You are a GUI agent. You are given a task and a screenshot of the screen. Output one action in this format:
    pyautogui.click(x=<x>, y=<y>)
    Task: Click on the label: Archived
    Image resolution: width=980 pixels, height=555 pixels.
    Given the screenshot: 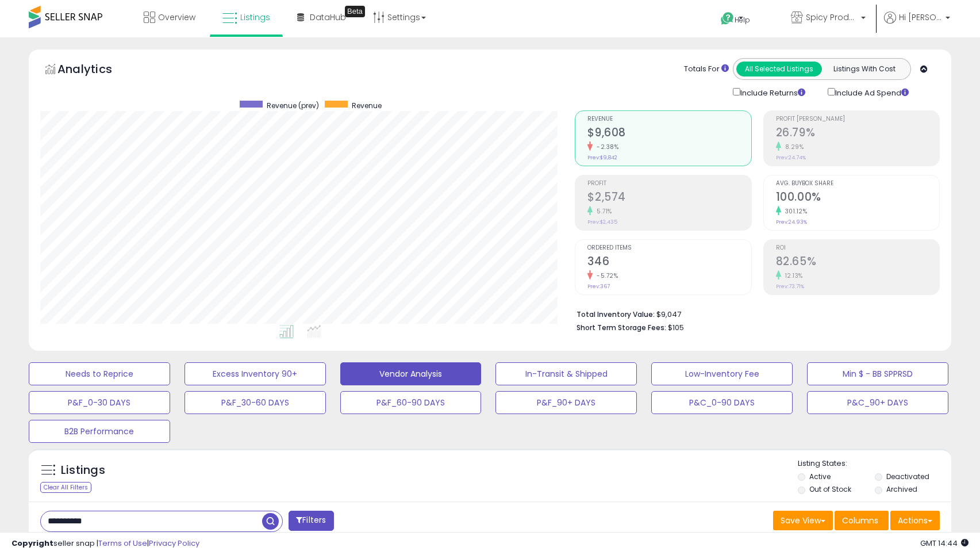 What is the action you would take?
    pyautogui.click(x=902, y=488)
    